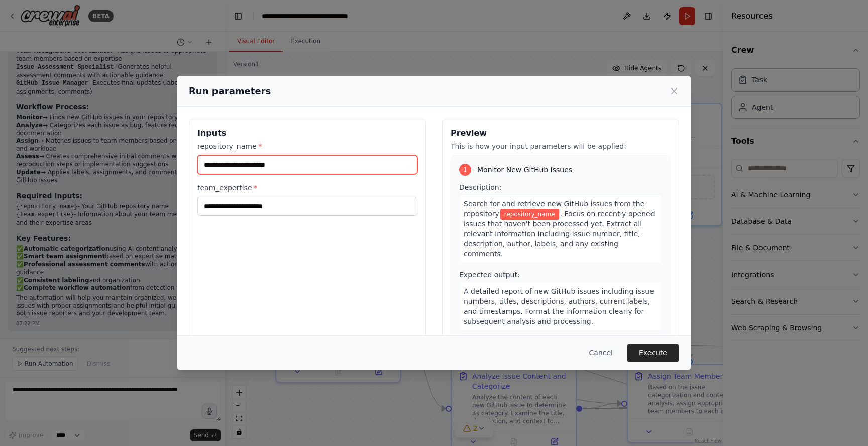  What do you see at coordinates (561, 147) in the screenshot?
I see `p: This is how your input parameters will be applied:` at bounding box center [561, 147].